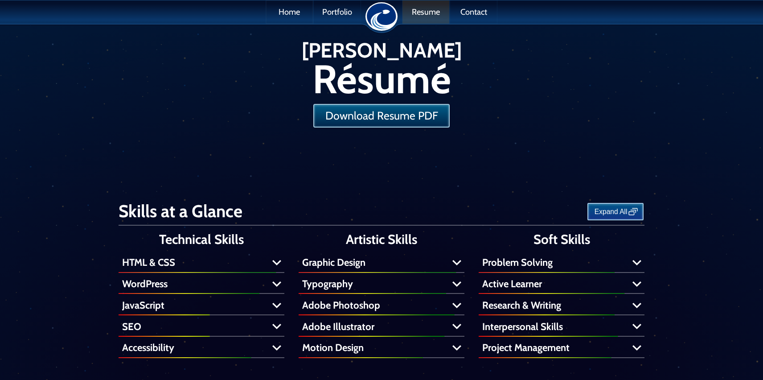  What do you see at coordinates (381, 115) in the screenshot?
I see `span: Download Resume PDF` at bounding box center [381, 115].